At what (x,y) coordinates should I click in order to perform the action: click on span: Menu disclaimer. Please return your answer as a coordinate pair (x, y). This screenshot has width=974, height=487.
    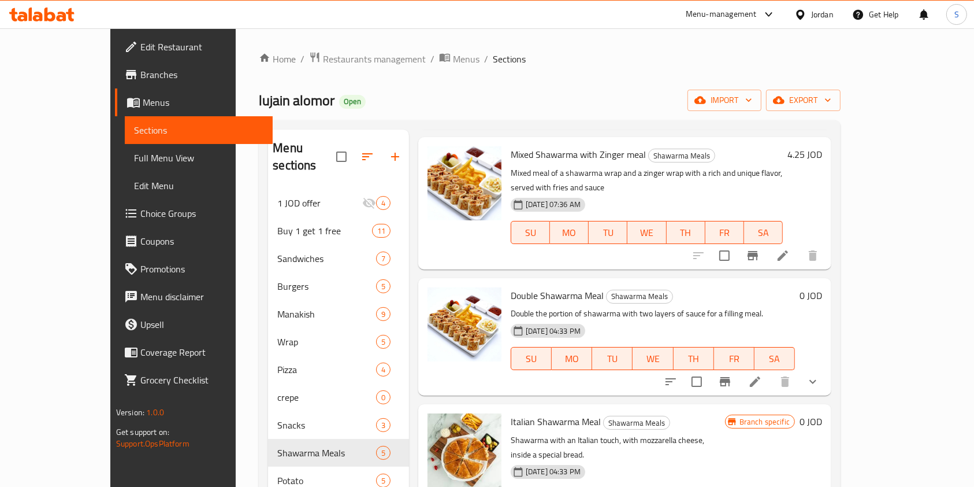
    Looking at the image, I should click on (202, 296).